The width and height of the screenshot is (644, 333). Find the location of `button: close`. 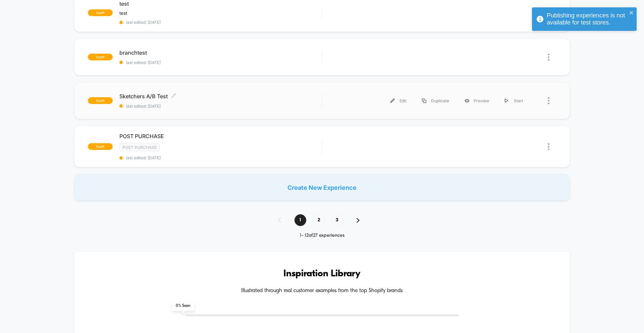

button: close is located at coordinates (631, 13).